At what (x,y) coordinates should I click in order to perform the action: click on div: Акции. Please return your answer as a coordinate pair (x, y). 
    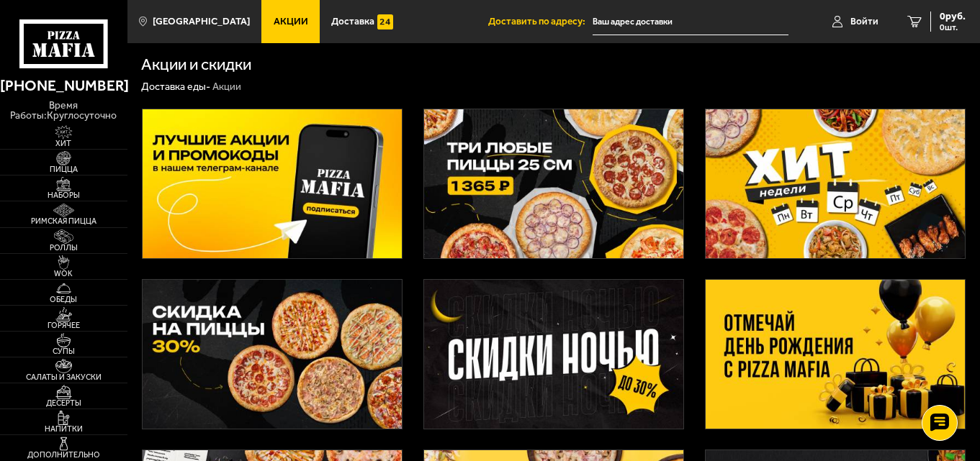
    Looking at the image, I should click on (227, 87).